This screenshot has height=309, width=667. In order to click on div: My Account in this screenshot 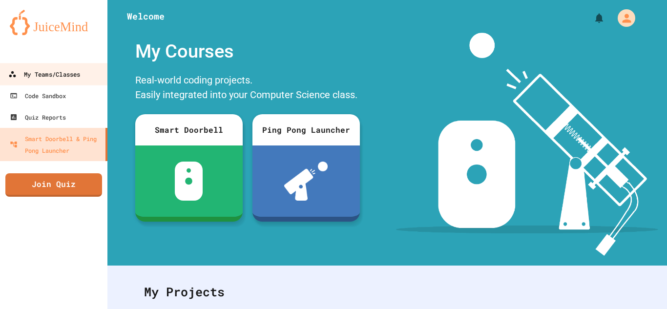, I will do `click(623, 18)`.